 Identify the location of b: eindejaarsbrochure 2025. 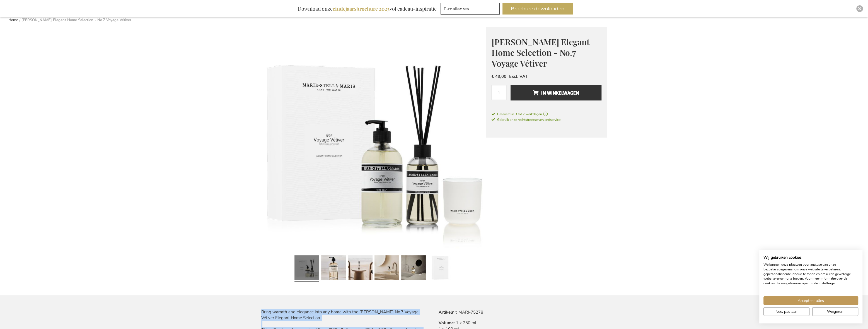
(361, 9).